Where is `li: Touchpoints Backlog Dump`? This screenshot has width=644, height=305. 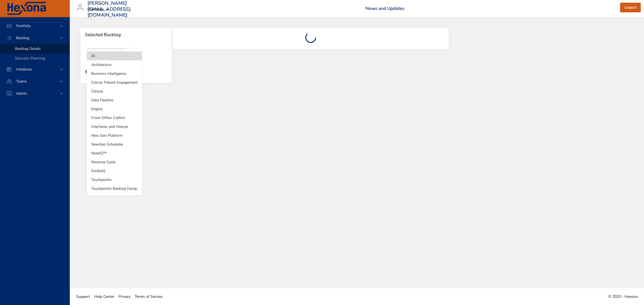 li: Touchpoints Backlog Dump is located at coordinates (114, 188).